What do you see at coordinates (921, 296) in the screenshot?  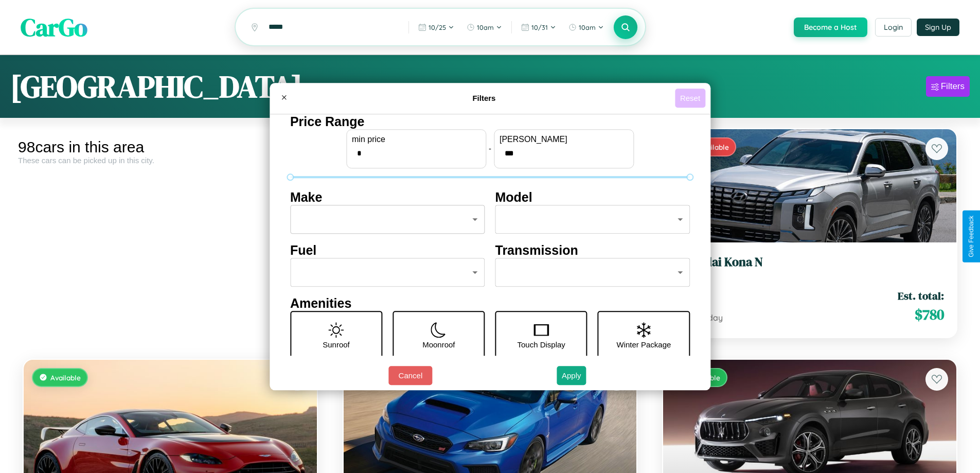 I see `span: Est. total:` at bounding box center [921, 296].